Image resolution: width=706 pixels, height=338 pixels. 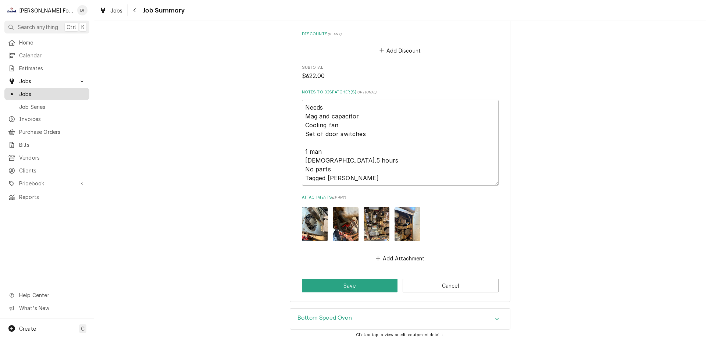 What do you see at coordinates (52, 42) in the screenshot?
I see `span: Home` at bounding box center [52, 42].